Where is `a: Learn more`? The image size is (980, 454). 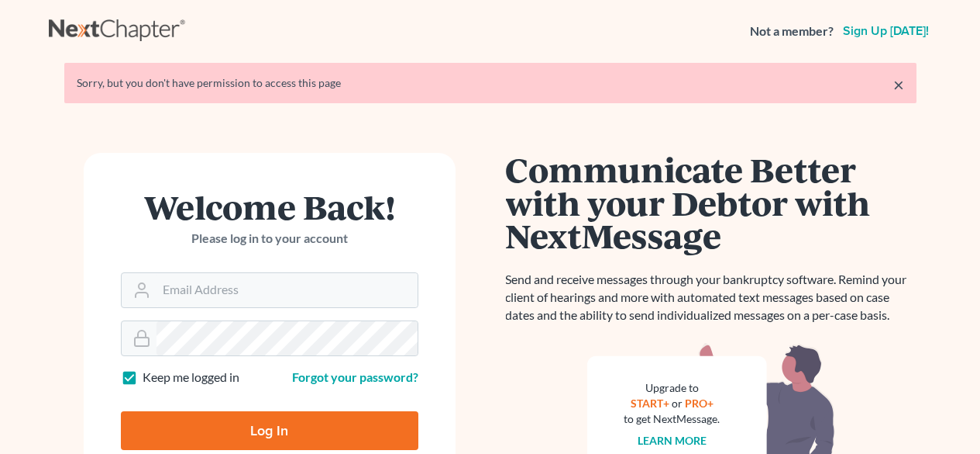 a: Learn more is located at coordinates (672, 440).